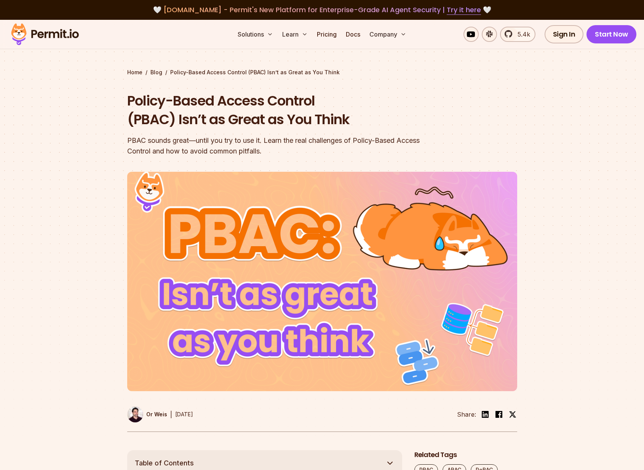  Describe the element at coordinates (521, 34) in the screenshot. I see `span: 5.4k` at that location.